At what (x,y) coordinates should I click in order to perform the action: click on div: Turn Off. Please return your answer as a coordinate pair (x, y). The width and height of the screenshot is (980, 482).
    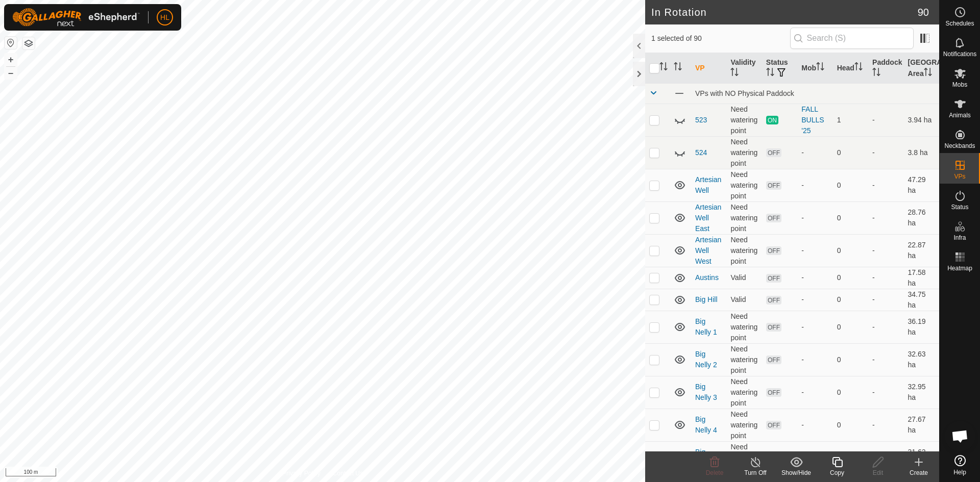
    Looking at the image, I should click on (756, 473).